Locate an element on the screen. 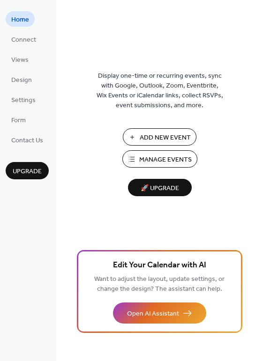  span: Upgrade is located at coordinates (27, 171).